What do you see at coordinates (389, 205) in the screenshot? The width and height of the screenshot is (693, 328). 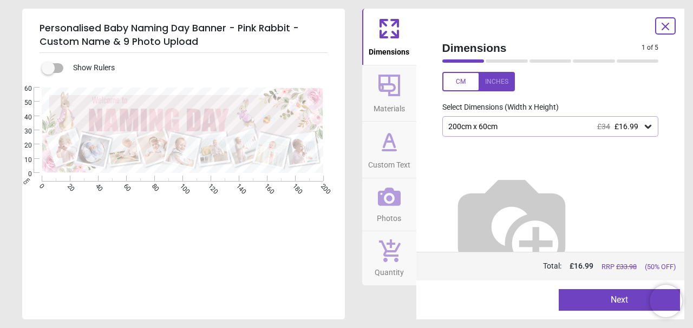 I see `button: Photos` at bounding box center [389, 205].